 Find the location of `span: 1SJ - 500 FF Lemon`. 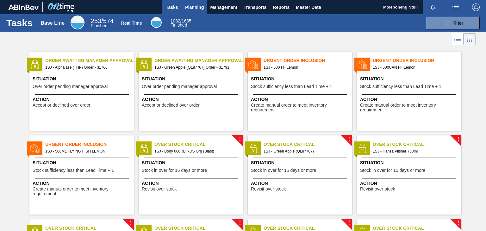

span: 1SJ - 500 FF Lemon is located at coordinates (305, 67).